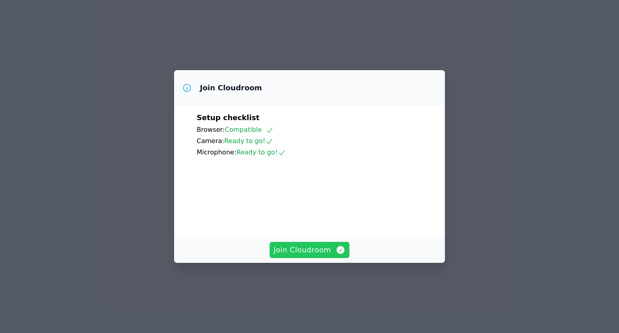 The height and width of the screenshot is (333, 619). I want to click on h3: Join Cloudroom, so click(231, 88).